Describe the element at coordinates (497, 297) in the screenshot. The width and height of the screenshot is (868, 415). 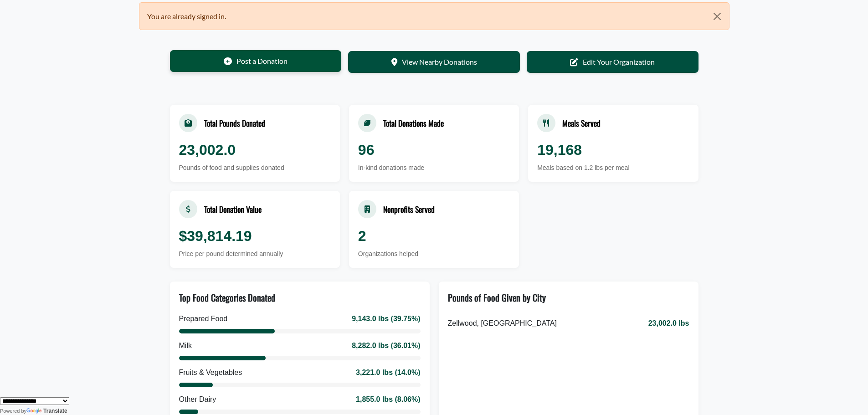
I see `div: Pounds of Food Given by City` at that location.